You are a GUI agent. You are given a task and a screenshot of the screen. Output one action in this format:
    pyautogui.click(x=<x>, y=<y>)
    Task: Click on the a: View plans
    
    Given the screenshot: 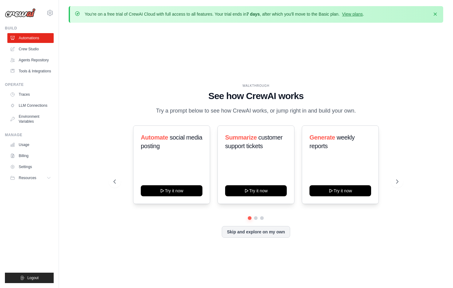 What is the action you would take?
    pyautogui.click(x=352, y=14)
    